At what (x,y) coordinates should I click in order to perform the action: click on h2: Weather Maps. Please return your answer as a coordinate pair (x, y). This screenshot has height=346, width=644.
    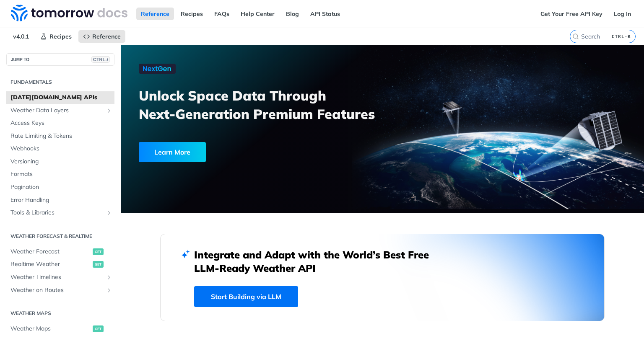
    Looking at the image, I should click on (60, 313).